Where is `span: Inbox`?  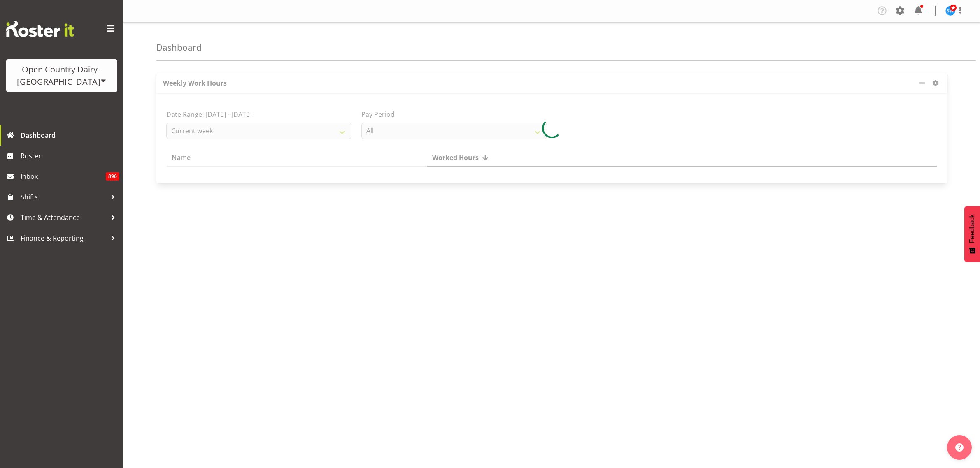 span: Inbox is located at coordinates (63, 177).